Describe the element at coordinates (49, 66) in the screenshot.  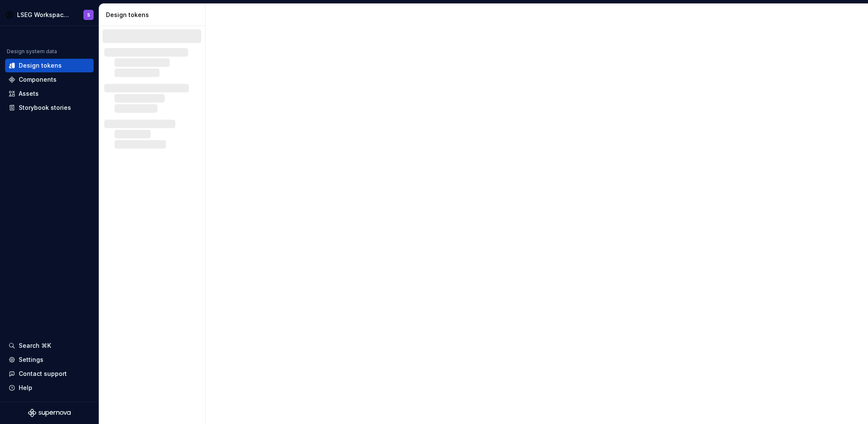
I see `a: Design tokens` at that location.